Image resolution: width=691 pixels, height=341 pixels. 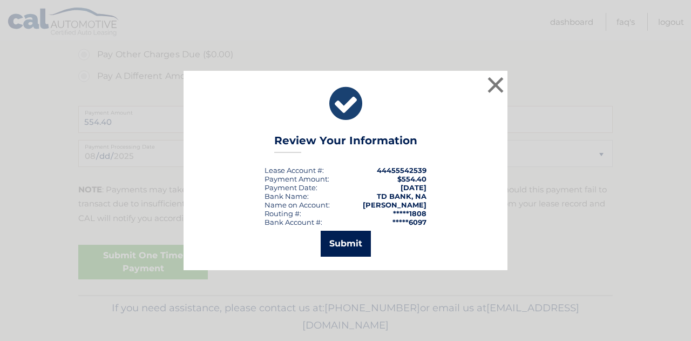 What do you see at coordinates (290, 187) in the screenshot?
I see `span: Payment Date` at bounding box center [290, 187].